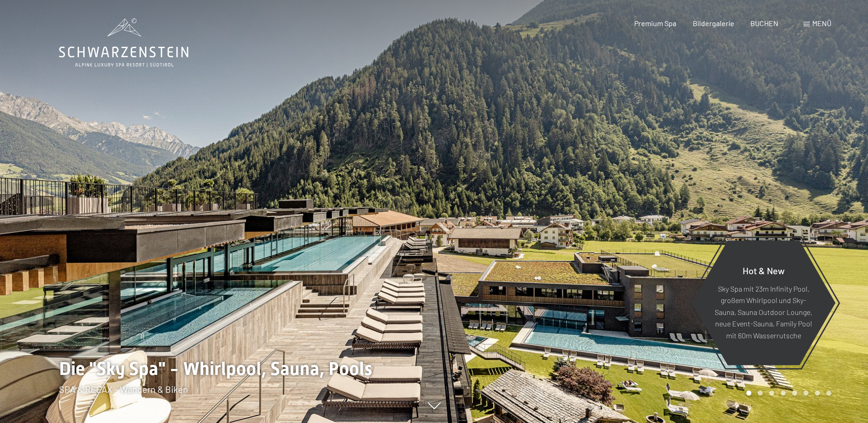 This screenshot has height=423, width=868. Describe the element at coordinates (794, 393) in the screenshot. I see `div: Carousel Page 5` at that location.